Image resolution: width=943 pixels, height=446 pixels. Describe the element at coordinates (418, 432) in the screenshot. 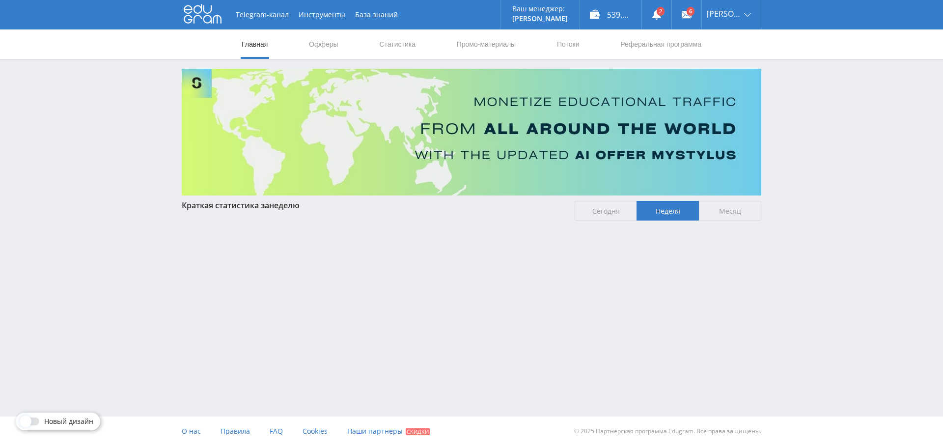

I see `span: Скидки` at that location.